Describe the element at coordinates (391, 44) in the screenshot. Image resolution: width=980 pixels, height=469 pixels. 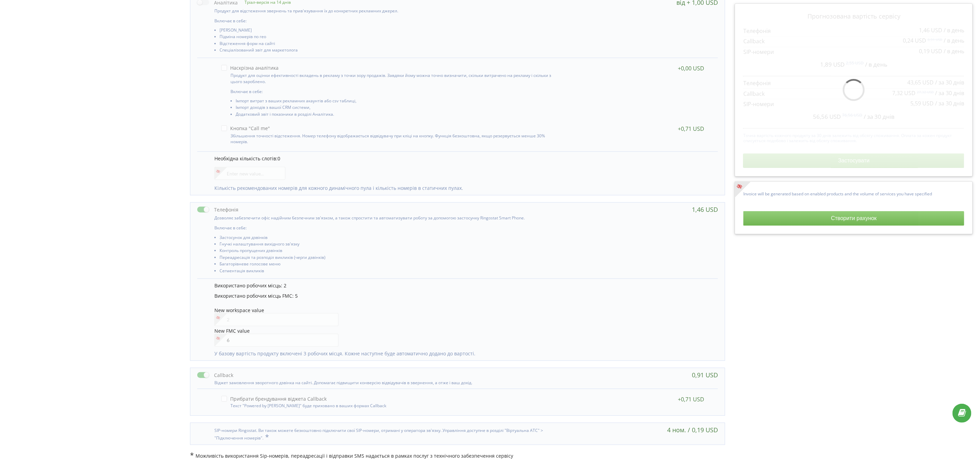
I see `li: Відстеження форм на сайті` at that location.